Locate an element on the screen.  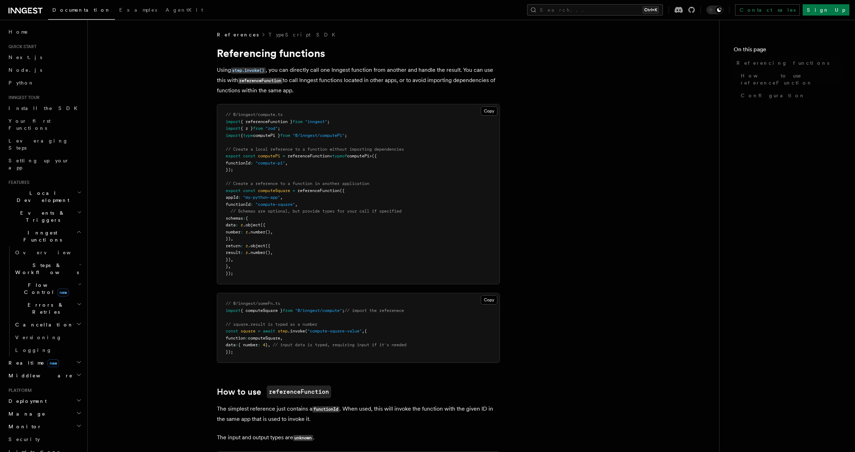
span: computePi } is located at coordinates (266, 136).